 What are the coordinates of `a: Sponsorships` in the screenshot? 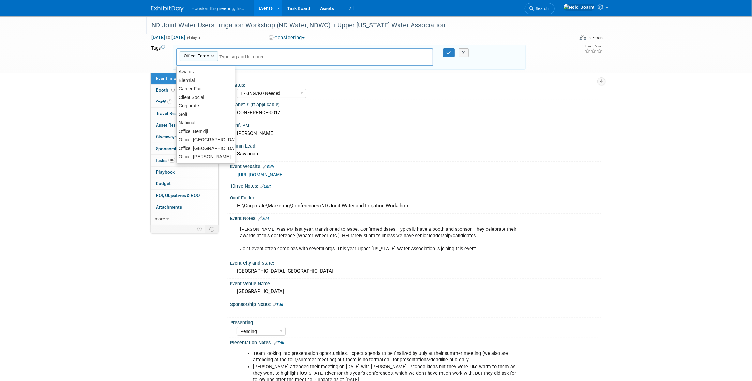 It's located at (185, 148).